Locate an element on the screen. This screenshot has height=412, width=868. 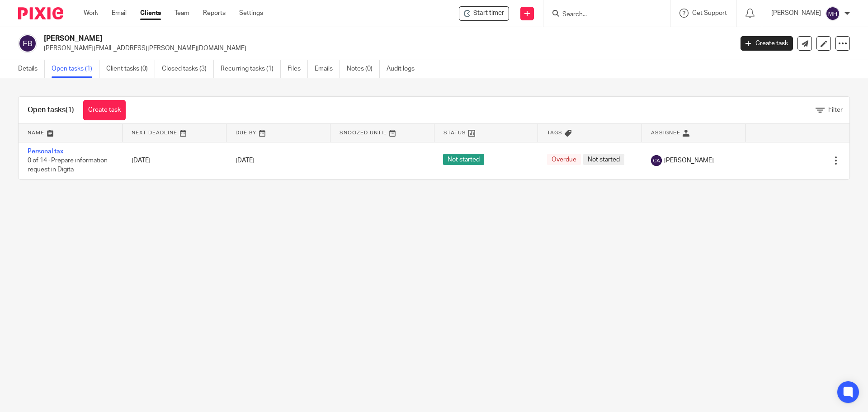
span: Snoozed Until is located at coordinates (363, 133).